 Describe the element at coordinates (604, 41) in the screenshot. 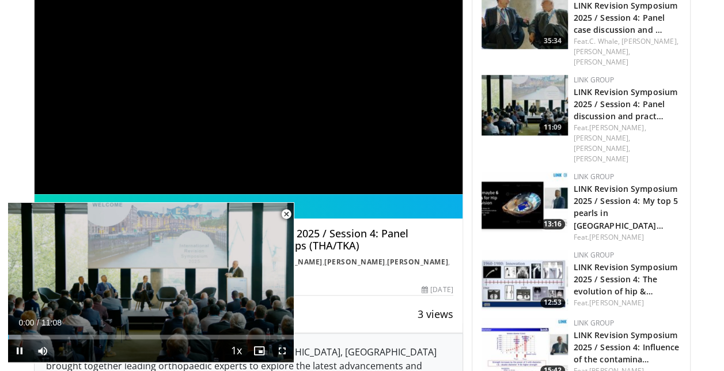

I see `a: C. Whale,` at that location.